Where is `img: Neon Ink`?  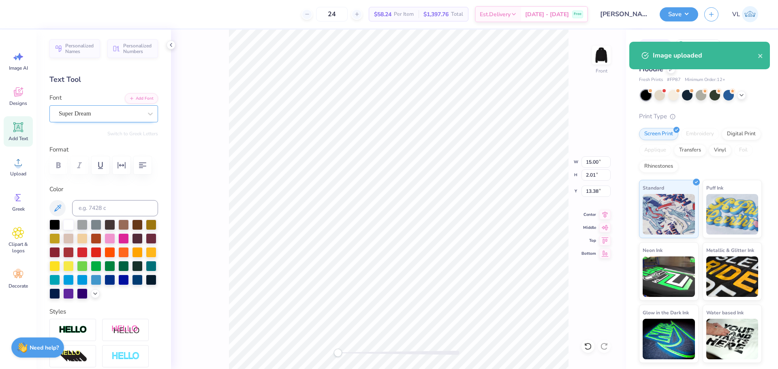
img: Neon Ink is located at coordinates (669, 277).